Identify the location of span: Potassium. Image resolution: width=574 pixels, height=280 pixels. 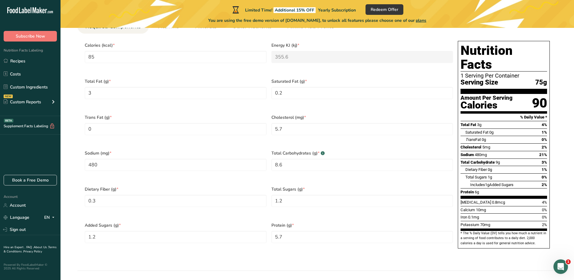
(470, 224).